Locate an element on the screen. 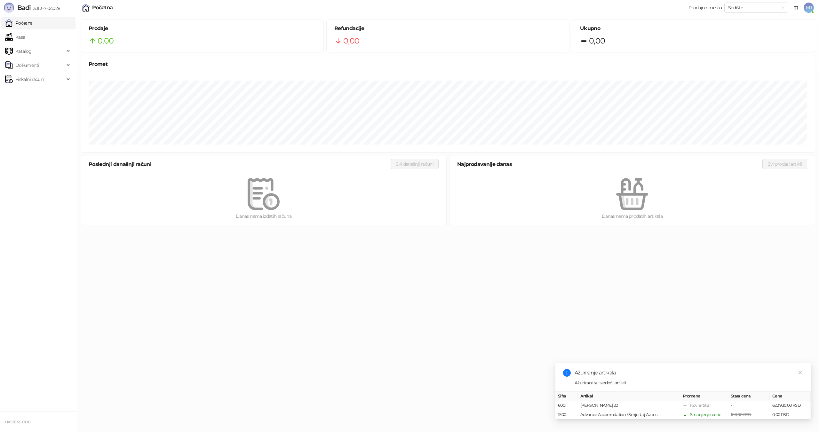 This screenshot has width=819, height=432. th: Cena is located at coordinates (791, 396).